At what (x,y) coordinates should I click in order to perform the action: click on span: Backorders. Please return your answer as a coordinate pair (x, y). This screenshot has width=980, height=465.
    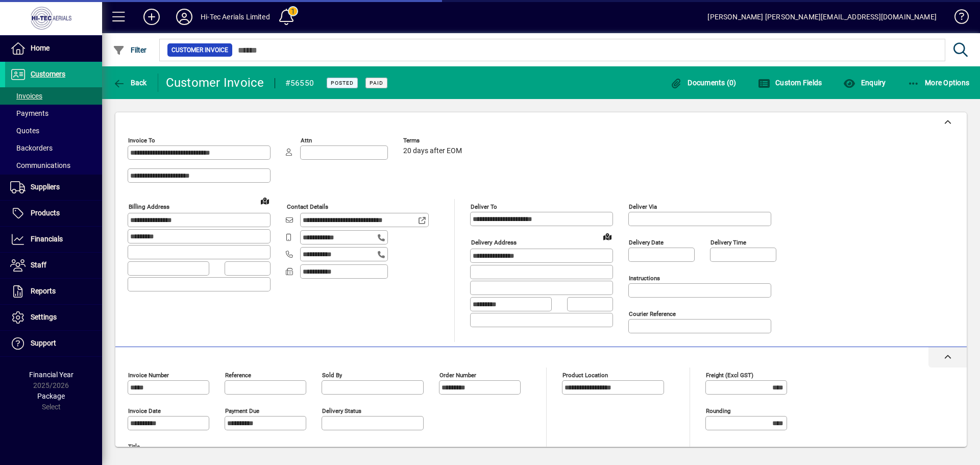
    Looking at the image, I should click on (31, 148).